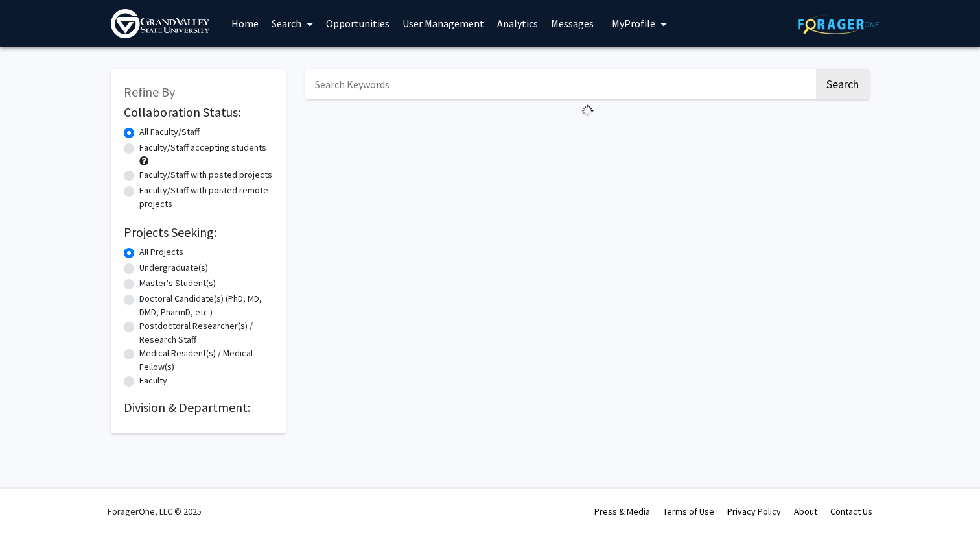 Image resolution: width=980 pixels, height=534 pixels. Describe the element at coordinates (206, 333) in the screenshot. I see `label: Postdoctoral Researcher(s) / Research Staff` at that location.